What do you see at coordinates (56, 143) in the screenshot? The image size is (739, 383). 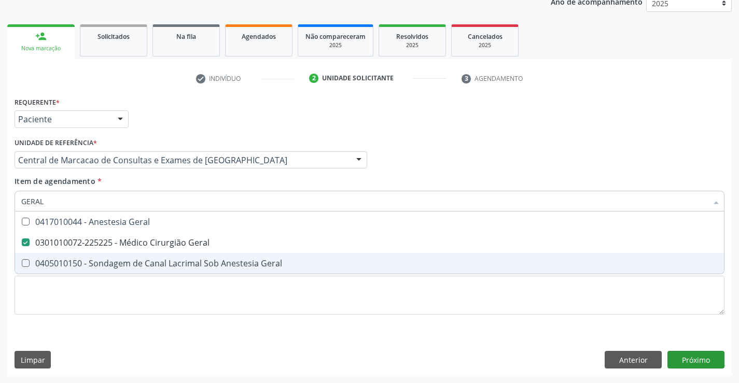 I see `label: Unidade de referência` at bounding box center [56, 143].